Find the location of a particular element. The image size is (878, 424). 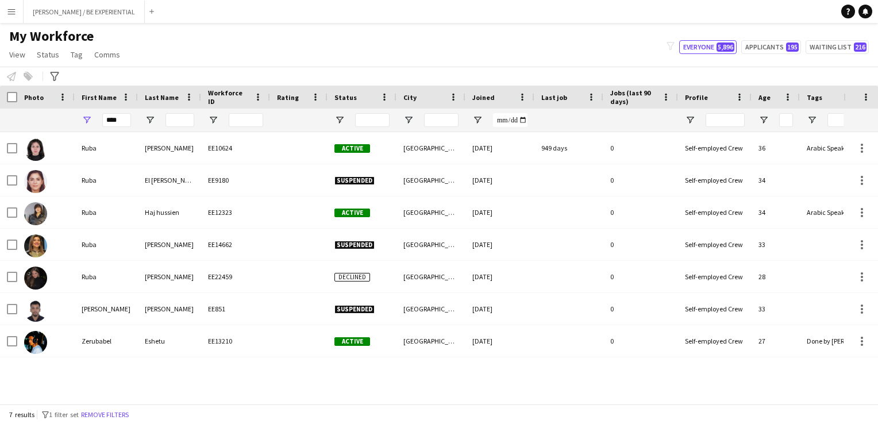

div: EE10624 is located at coordinates (235, 148).